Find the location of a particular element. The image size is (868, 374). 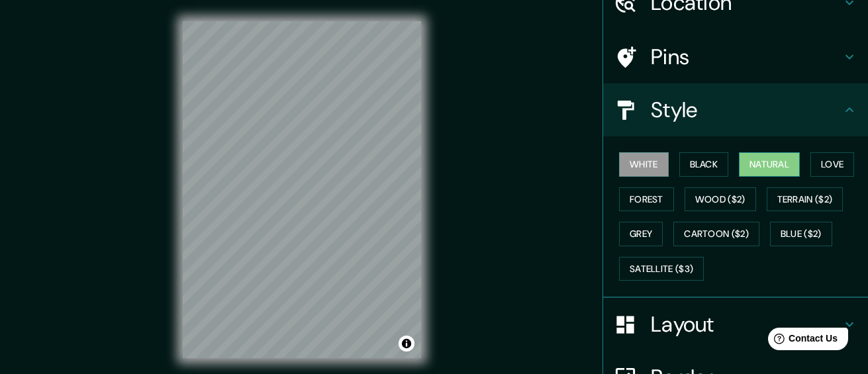

button: Wood ($2) is located at coordinates (720, 199).